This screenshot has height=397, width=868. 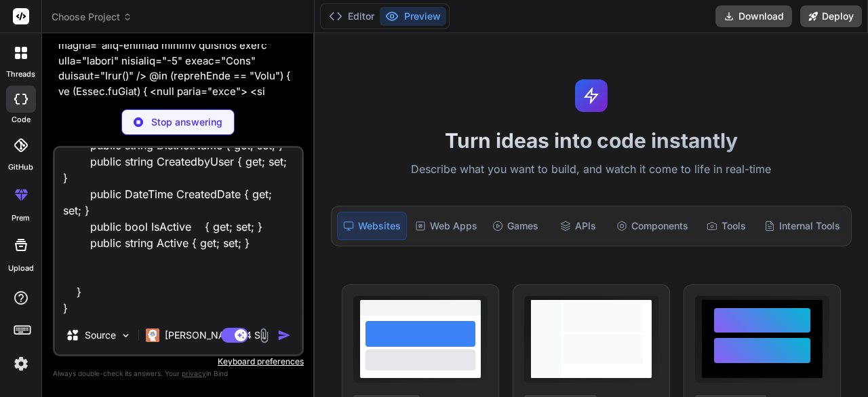 What do you see at coordinates (413, 17) in the screenshot?
I see `button: Preview` at bounding box center [413, 17].